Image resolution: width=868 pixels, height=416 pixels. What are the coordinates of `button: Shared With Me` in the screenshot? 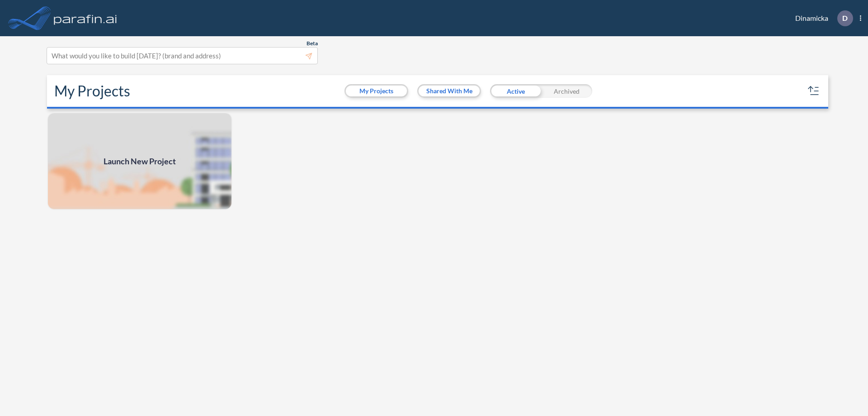 It's located at (449, 91).